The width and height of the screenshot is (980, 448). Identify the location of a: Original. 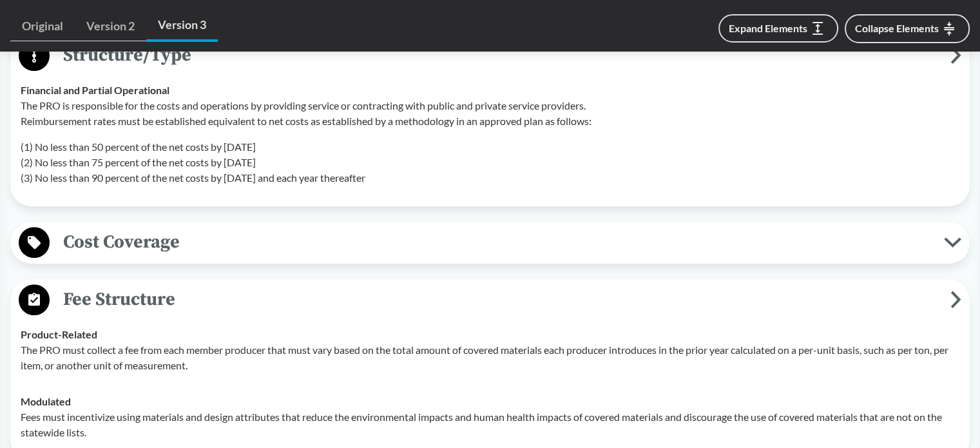
(43, 27).